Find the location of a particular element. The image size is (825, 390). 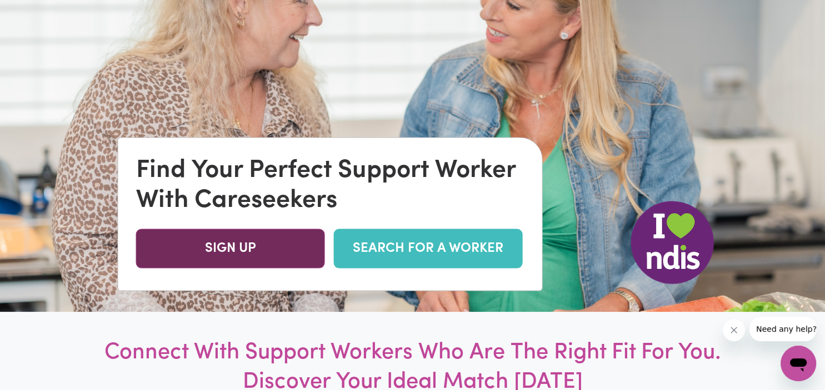

span: Need any help? is located at coordinates (37, 12).